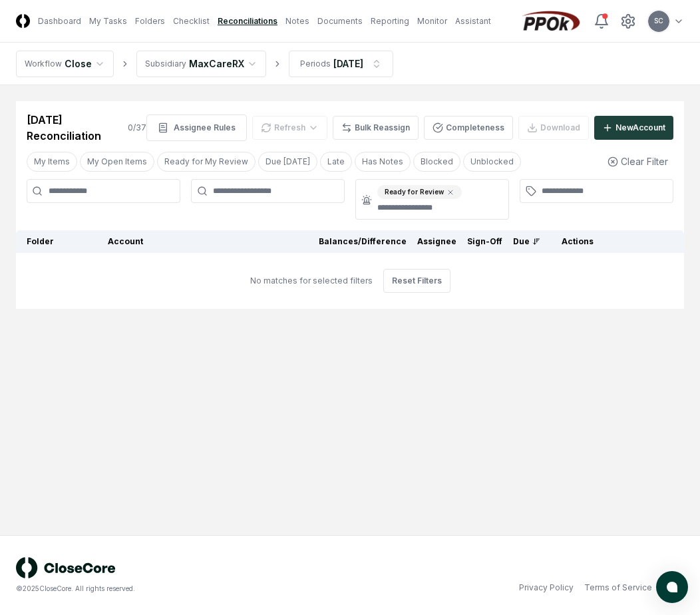 The width and height of the screenshot is (700, 615). What do you see at coordinates (640, 128) in the screenshot?
I see `div: New Account` at bounding box center [640, 128].